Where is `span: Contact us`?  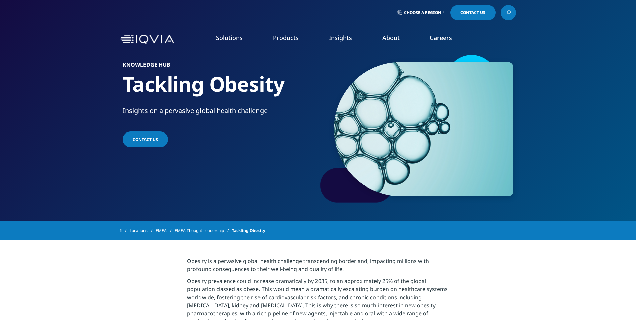 span: Contact us is located at coordinates (145, 139).